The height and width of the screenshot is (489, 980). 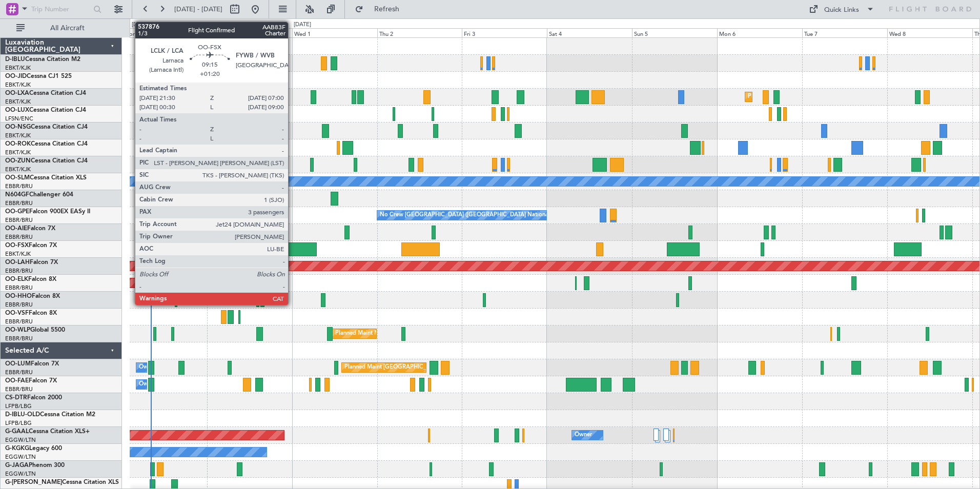 I want to click on button: All Aircraft, so click(x=61, y=28).